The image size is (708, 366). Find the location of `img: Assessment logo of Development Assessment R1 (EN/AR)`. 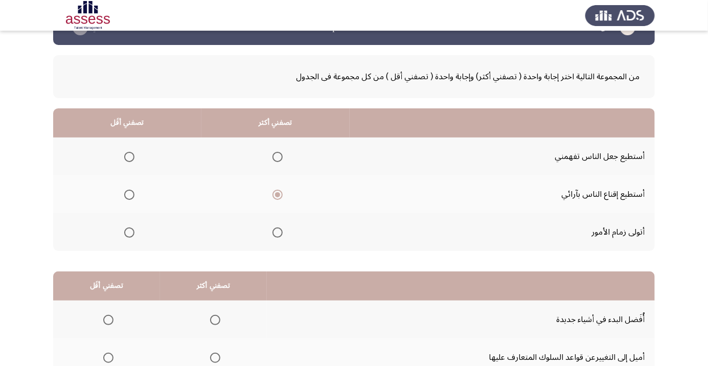

img: Assessment logo of Development Assessment R1 (EN/AR) is located at coordinates (88, 15).